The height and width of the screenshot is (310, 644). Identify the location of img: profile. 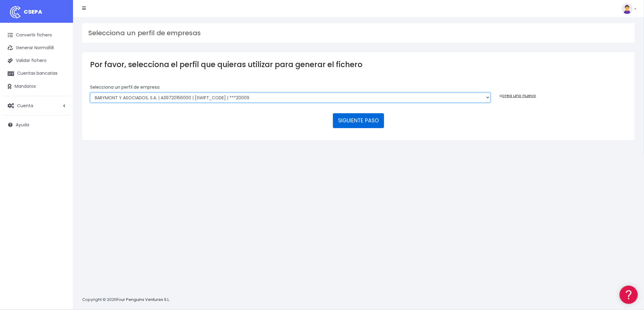
(627, 8).